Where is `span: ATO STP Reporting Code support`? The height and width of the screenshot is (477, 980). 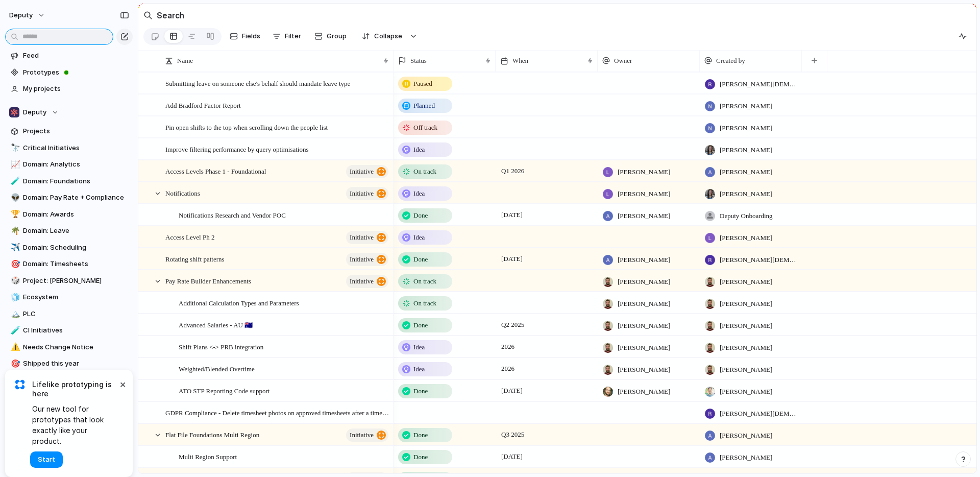
span: ATO STP Reporting Code support is located at coordinates (224, 391).